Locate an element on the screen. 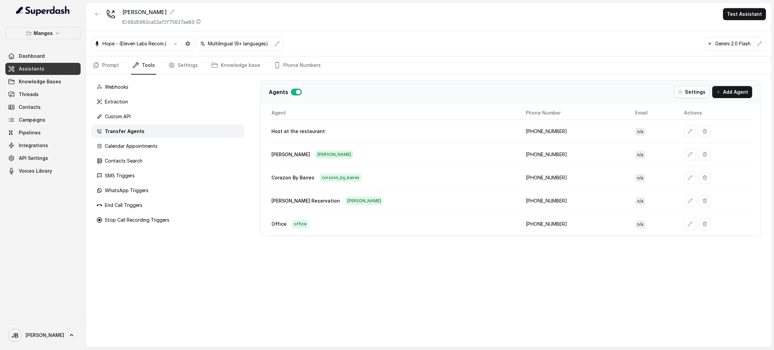  span: corazon_by_baires is located at coordinates (341, 178).